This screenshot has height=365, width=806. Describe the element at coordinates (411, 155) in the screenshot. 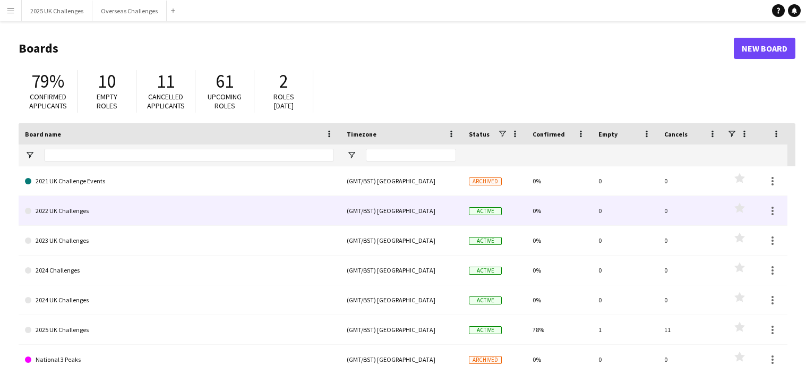

I see `input: Timezone Filter Input` at that location.